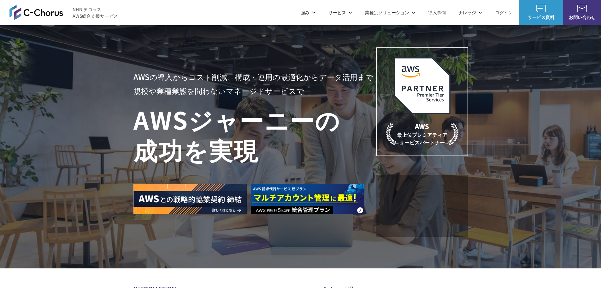 Image resolution: width=601 pixels, height=288 pixels. I want to click on p: サービス, so click(341, 12).